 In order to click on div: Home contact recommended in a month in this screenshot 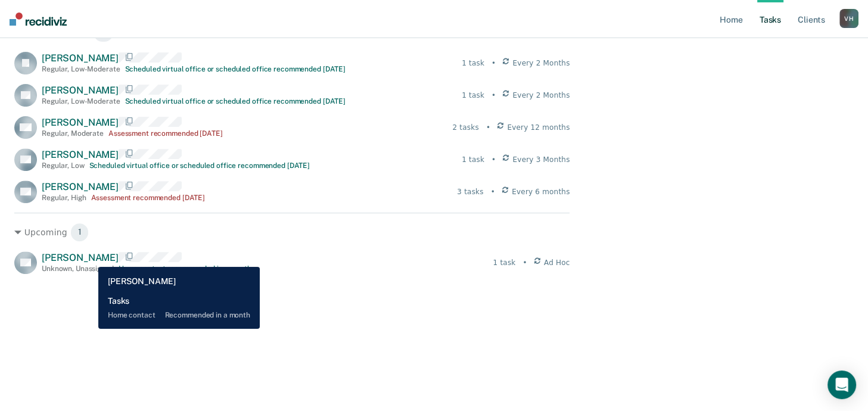, I will do `click(185, 268)`.